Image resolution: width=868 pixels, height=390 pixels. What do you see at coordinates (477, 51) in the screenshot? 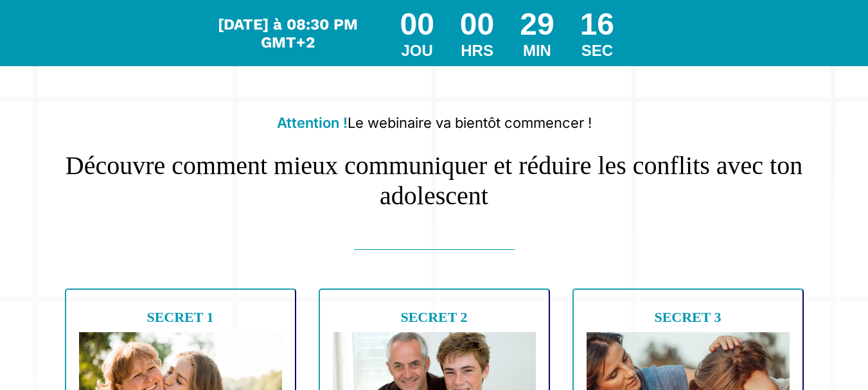
I see `div: HRS` at bounding box center [477, 51].